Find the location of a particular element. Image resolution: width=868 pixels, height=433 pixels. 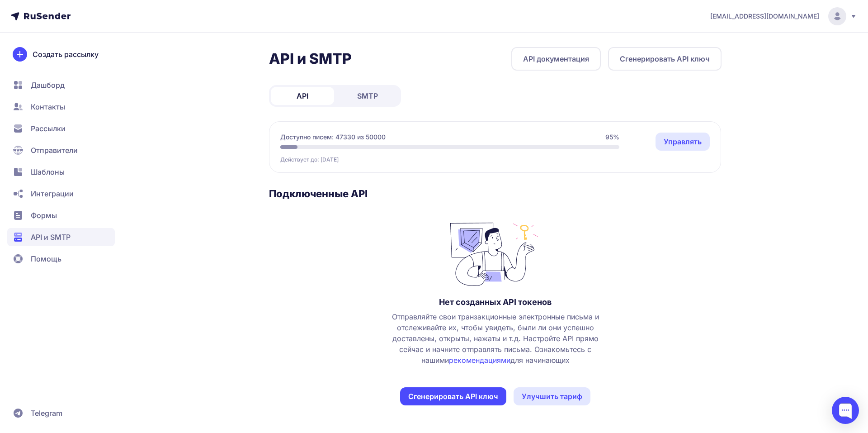

span: Формы is located at coordinates (44, 215).